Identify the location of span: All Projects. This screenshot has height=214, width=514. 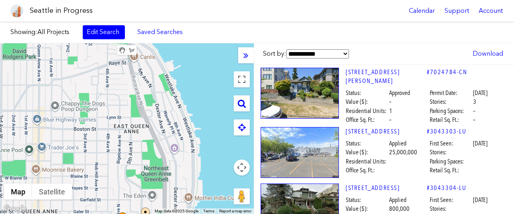
(53, 32).